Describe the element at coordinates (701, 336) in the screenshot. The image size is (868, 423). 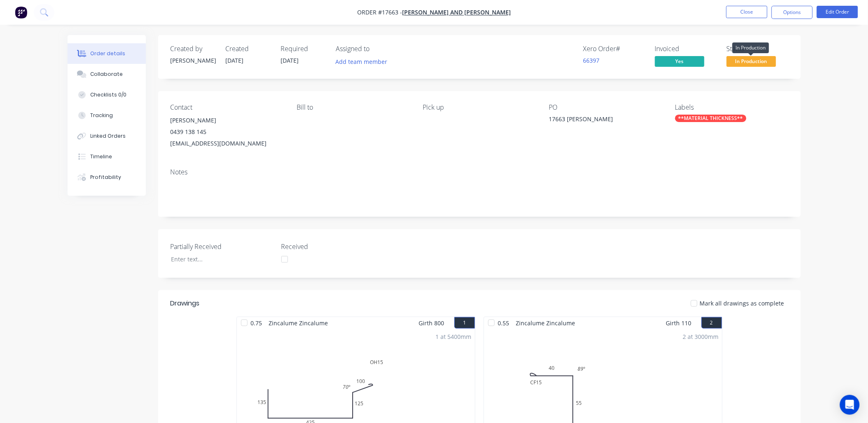
I see `div: 2 at 3000mm` at that location.